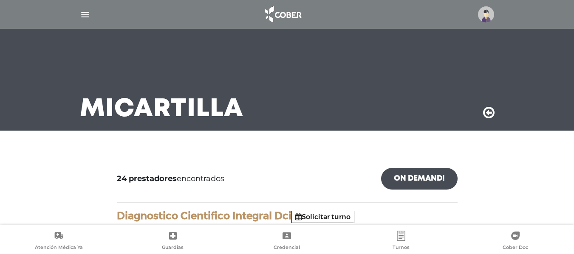 The height and width of the screenshot is (254, 574). What do you see at coordinates (287, 242) in the screenshot?
I see `a: Credencial` at bounding box center [287, 242].